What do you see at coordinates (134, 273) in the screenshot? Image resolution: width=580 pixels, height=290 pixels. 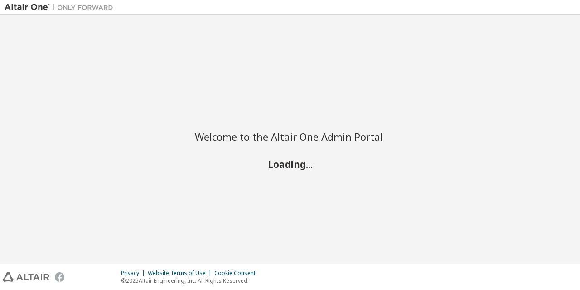 I see `div: Privacy` at bounding box center [134, 273].